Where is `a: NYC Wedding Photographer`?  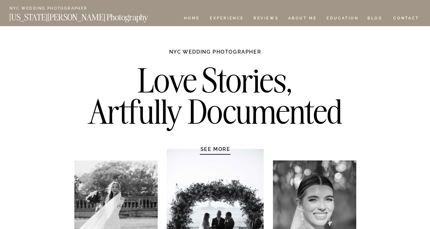 a: NYC Wedding Photographer is located at coordinates (57, 9).